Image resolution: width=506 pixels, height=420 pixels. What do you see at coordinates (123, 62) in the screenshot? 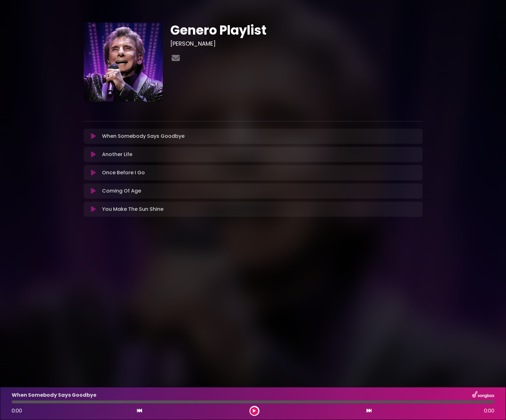
I see `img: 6qwFYesTPurQnItdpMxg` at bounding box center [123, 62].